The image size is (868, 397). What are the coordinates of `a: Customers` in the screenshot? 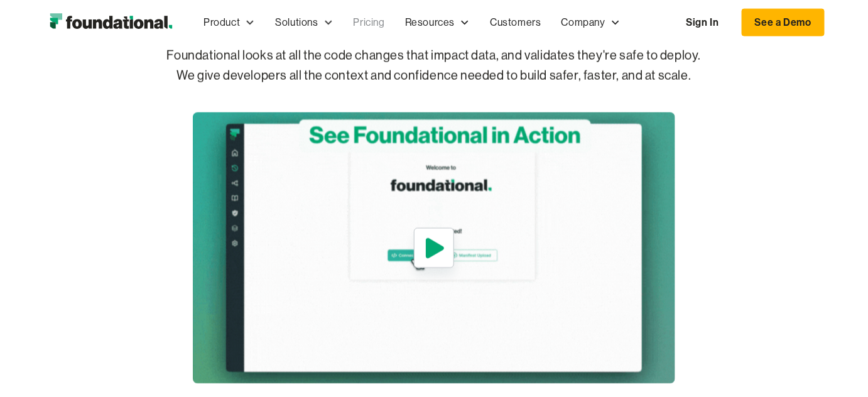 It's located at (515, 22).